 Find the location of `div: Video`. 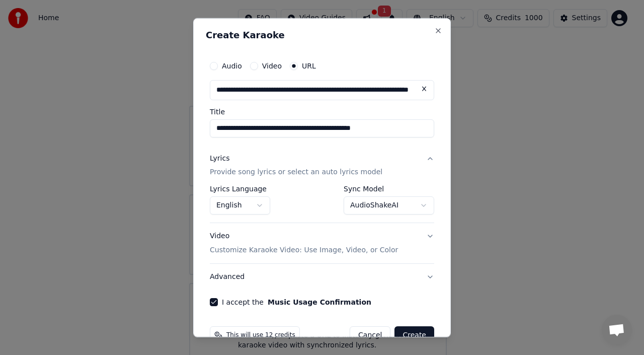

div: Video is located at coordinates (304, 243).